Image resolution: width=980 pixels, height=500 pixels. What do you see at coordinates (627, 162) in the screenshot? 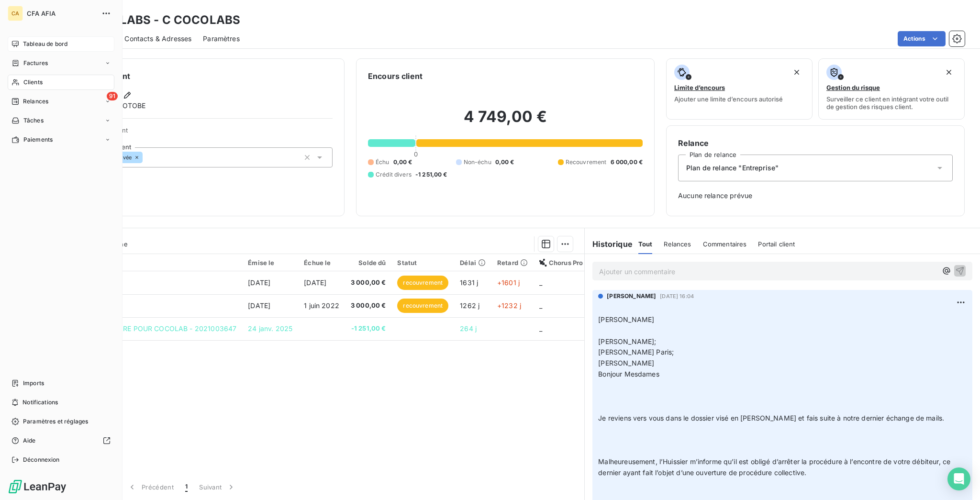
I see `span: 6 000,00 €` at bounding box center [627, 162].